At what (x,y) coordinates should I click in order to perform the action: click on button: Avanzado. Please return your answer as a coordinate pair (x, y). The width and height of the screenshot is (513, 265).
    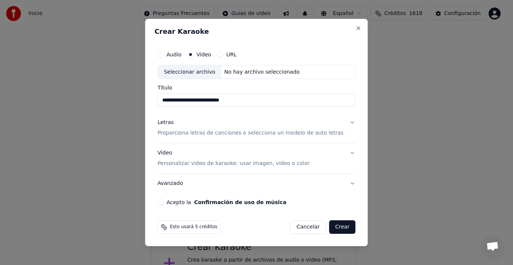
    Looking at the image, I should click on (256, 183).